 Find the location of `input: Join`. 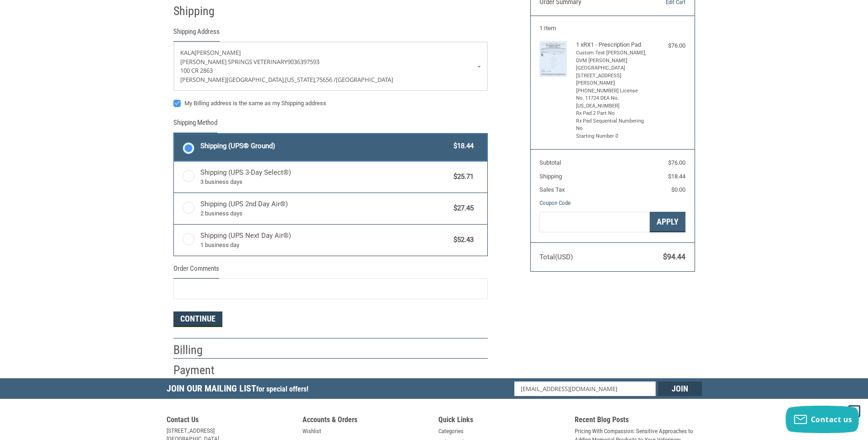

input: Join is located at coordinates (680, 388).